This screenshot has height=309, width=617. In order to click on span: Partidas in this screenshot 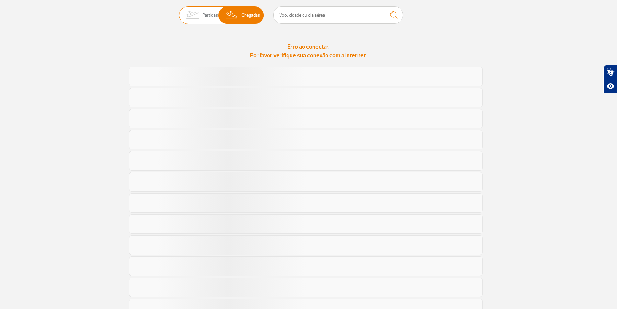, I will do `click(210, 15)`.